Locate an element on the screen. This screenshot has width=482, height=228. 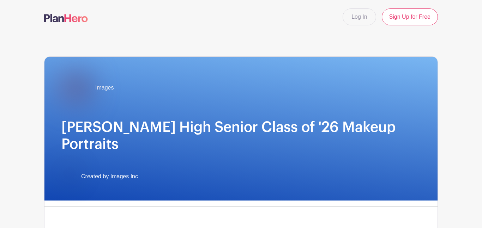
a: Sign Up for Free is located at coordinates (409, 17).